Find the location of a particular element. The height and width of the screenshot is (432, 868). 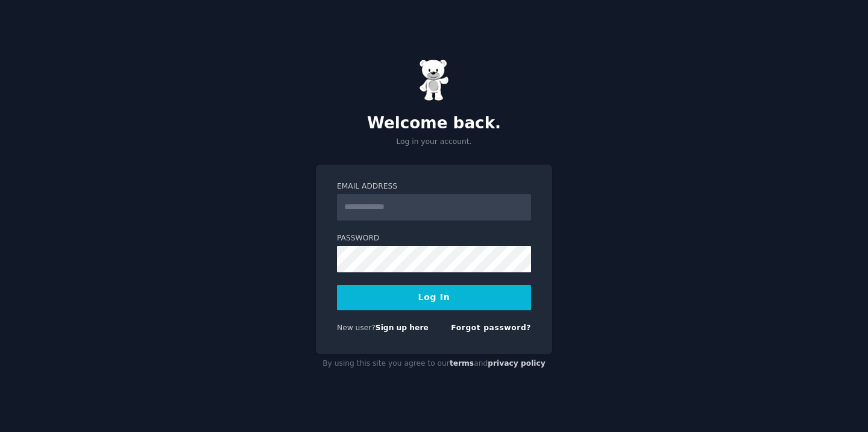

label: Password is located at coordinates (434, 239).